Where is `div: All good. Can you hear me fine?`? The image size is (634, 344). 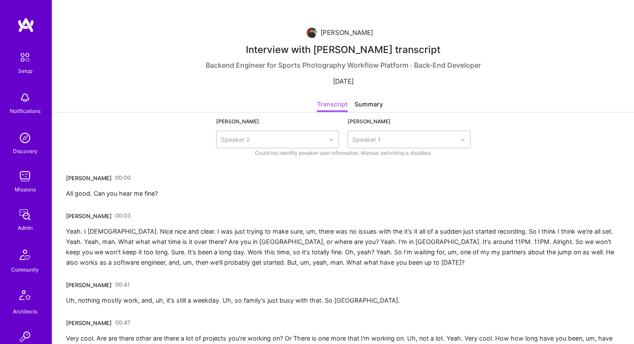 div: All good. Can you hear me fine? is located at coordinates (112, 194).